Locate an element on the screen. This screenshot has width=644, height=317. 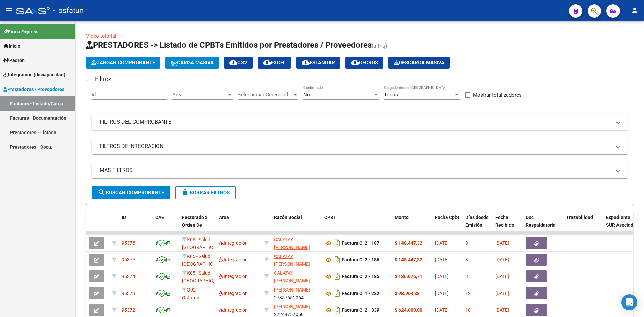
span: 95372 is located at coordinates (129, 310).